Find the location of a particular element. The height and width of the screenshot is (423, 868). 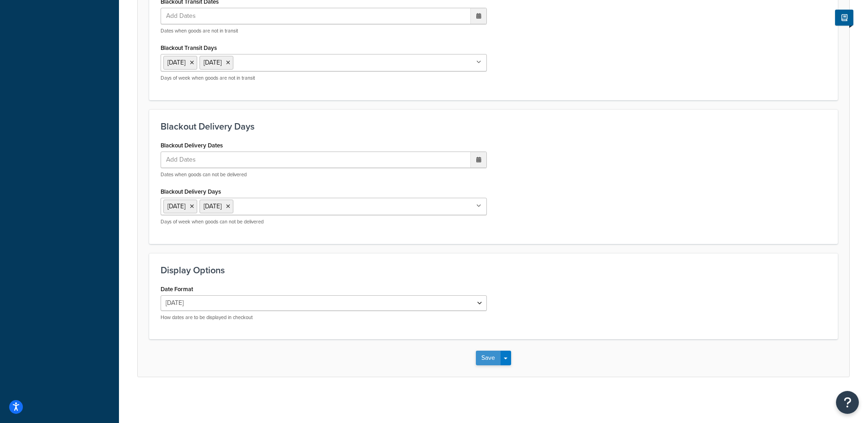

p: Days of week when goods can not be delivered is located at coordinates (323, 221).